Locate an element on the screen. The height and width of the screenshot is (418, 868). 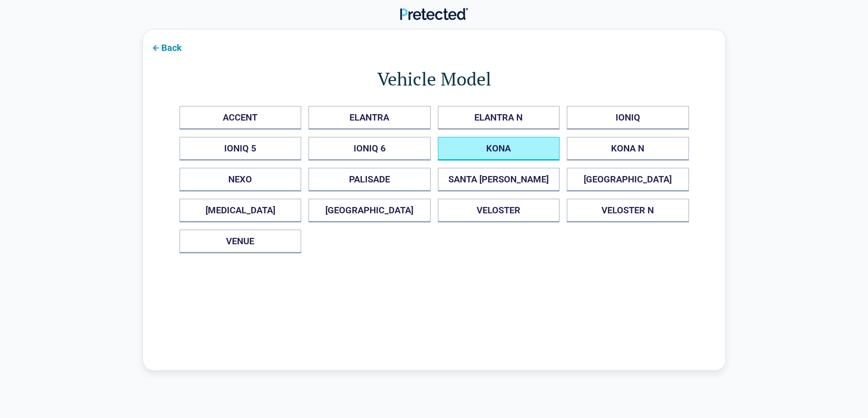
button: Back is located at coordinates (166, 47).